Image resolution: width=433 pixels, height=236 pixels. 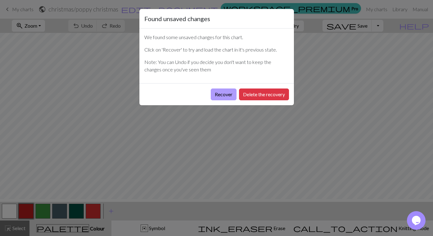 I want to click on h5: Found unsaved changes, so click(x=177, y=19).